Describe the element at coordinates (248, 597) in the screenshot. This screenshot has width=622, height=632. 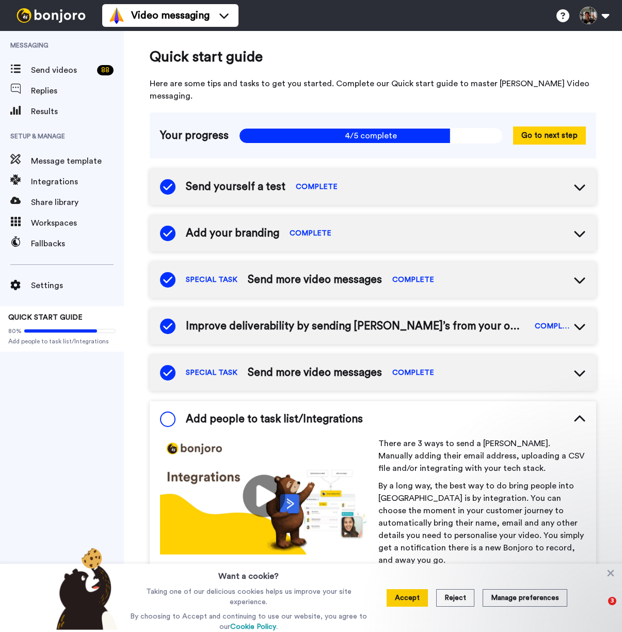
I see `p: Taking one of our delicious cookies helps us improve your site experience.` at that location.